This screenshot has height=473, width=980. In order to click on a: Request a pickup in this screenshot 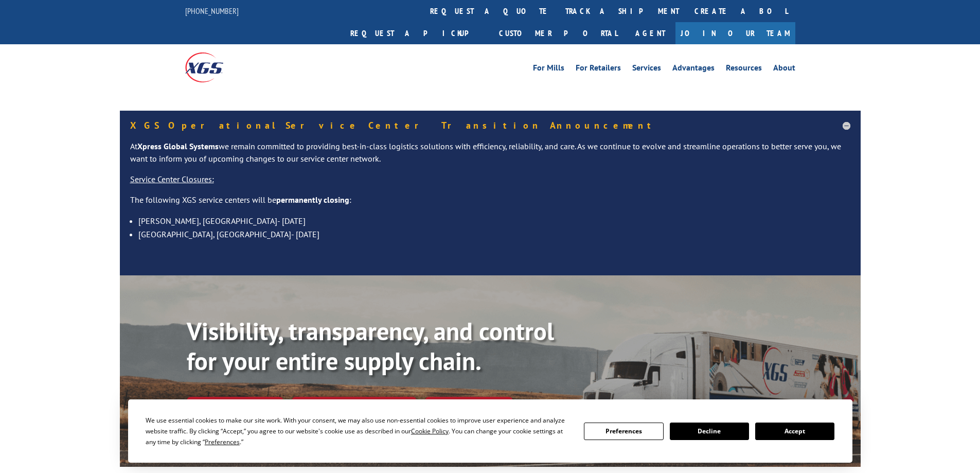, I will do `click(417, 33)`.